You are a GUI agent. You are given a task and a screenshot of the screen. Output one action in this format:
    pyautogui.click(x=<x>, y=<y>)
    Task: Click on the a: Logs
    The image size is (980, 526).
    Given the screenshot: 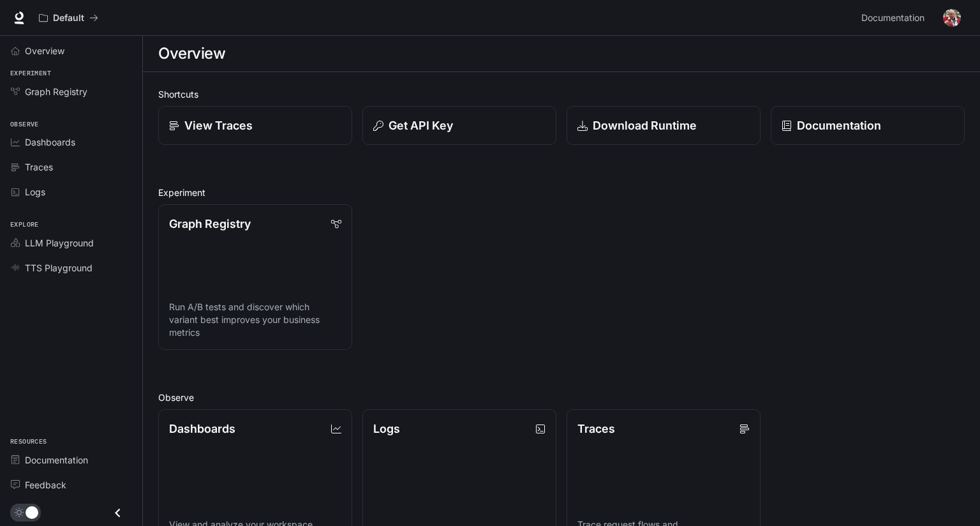 What is the action you would take?
    pyautogui.click(x=71, y=192)
    